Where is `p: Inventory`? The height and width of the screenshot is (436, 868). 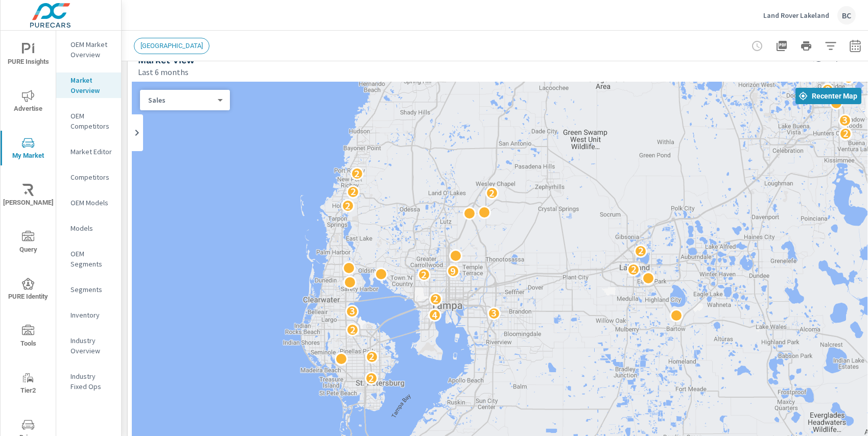 p: Inventory is located at coordinates (92, 315).